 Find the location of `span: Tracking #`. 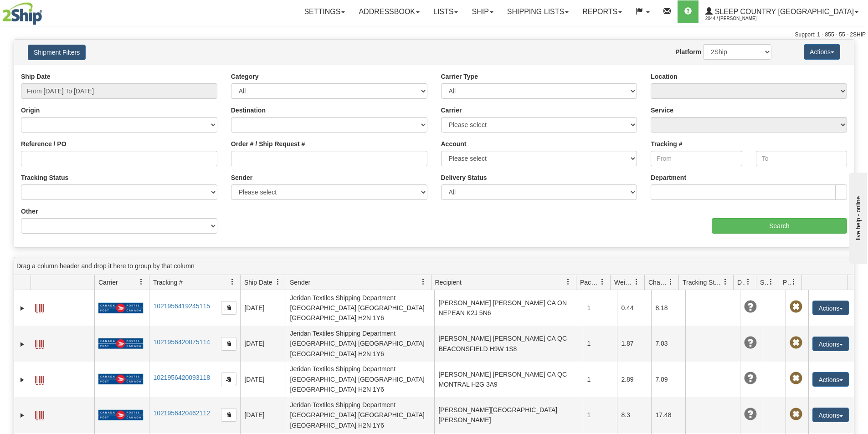

span: Tracking # is located at coordinates (168, 283).